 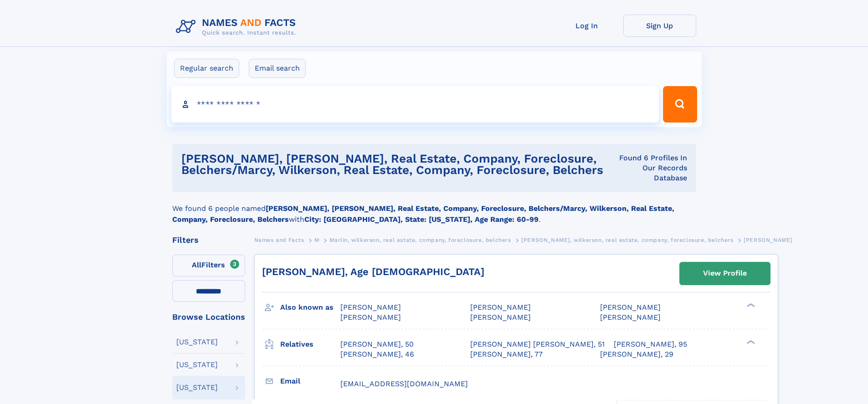 I want to click on a: View Profile, so click(x=725, y=273).